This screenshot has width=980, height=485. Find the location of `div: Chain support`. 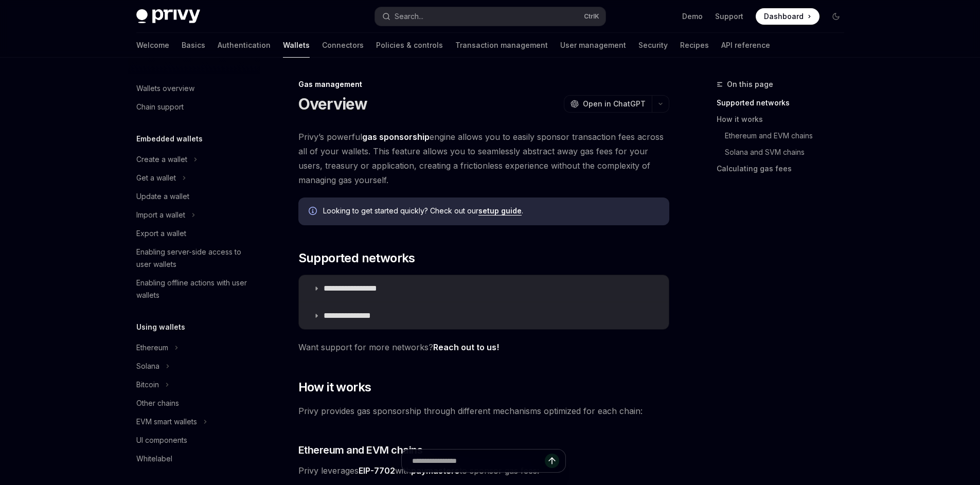

div: Chain support is located at coordinates (160, 107).